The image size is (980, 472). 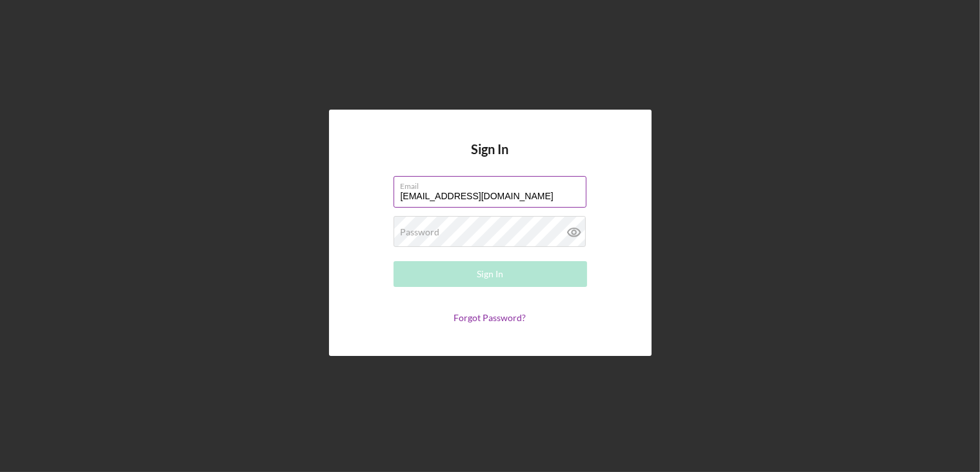 I want to click on label: Password, so click(x=420, y=232).